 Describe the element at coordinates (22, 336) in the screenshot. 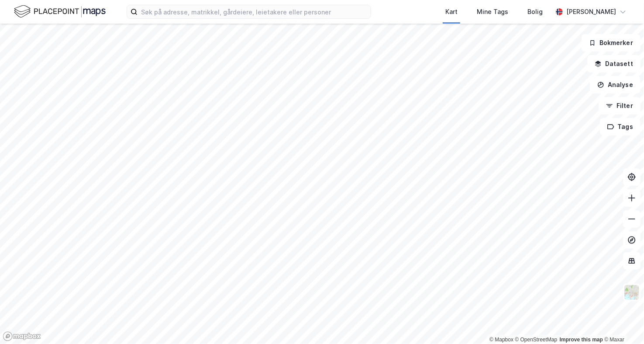

I see `a: Mapbox homepage` at that location.